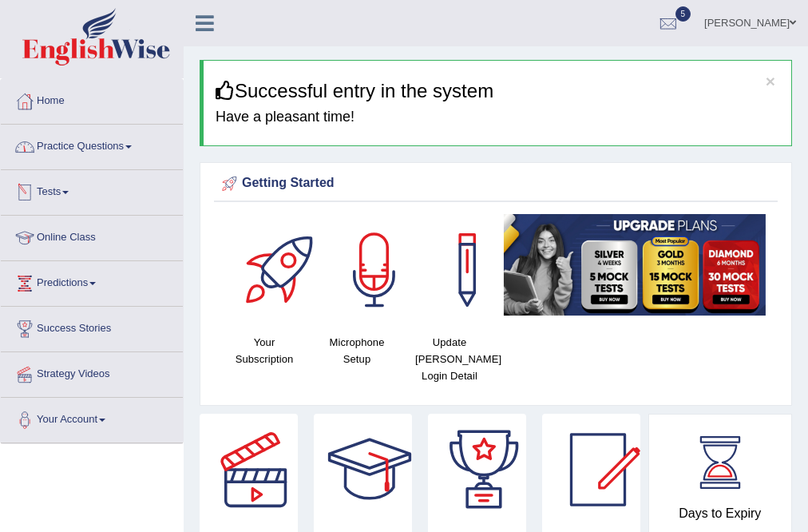  What do you see at coordinates (92, 281) in the screenshot?
I see `a: Predictions` at bounding box center [92, 281].